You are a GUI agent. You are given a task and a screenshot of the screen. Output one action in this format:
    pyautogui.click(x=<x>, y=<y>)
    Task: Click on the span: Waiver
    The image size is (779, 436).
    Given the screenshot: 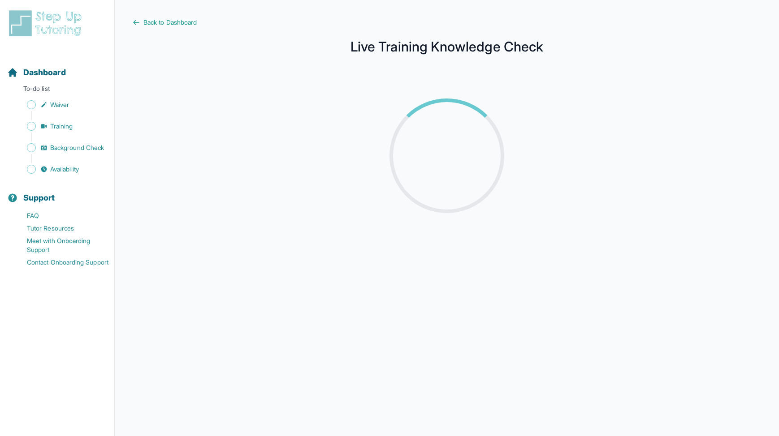 What is the action you would take?
    pyautogui.click(x=60, y=105)
    